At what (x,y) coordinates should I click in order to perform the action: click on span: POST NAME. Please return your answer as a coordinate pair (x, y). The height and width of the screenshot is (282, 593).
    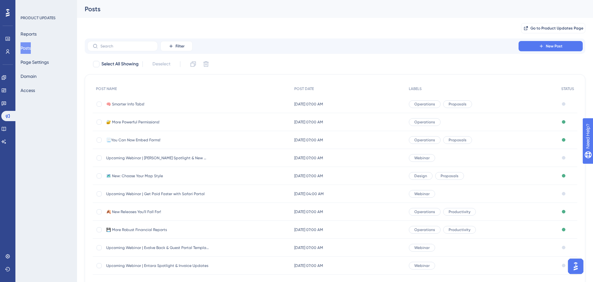
    Looking at the image, I should click on (106, 89).